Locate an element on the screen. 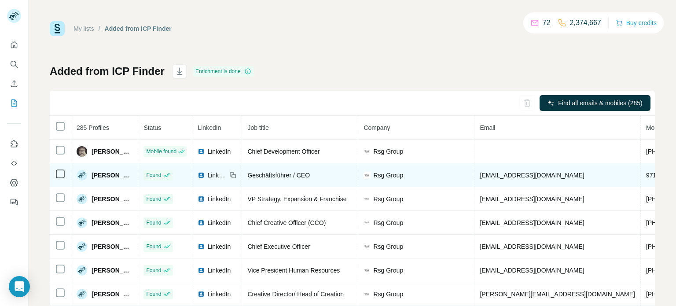 The width and height of the screenshot is (676, 306). a: My lists is located at coordinates (84, 29).